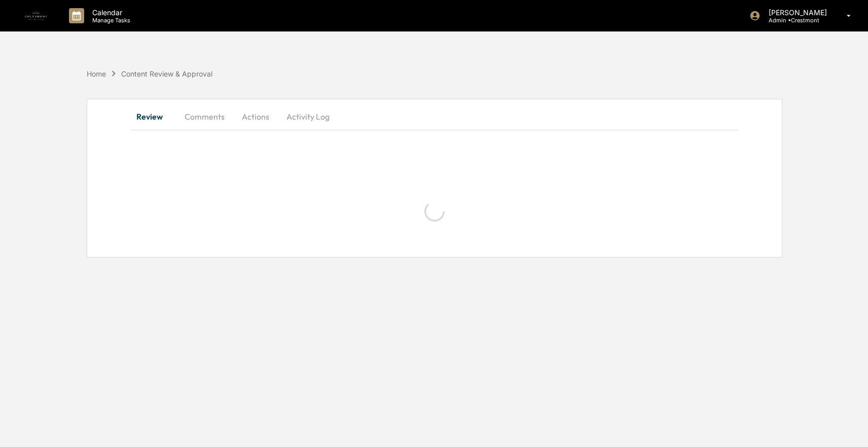  Describe the element at coordinates (204, 117) in the screenshot. I see `button: Comments` at that location.